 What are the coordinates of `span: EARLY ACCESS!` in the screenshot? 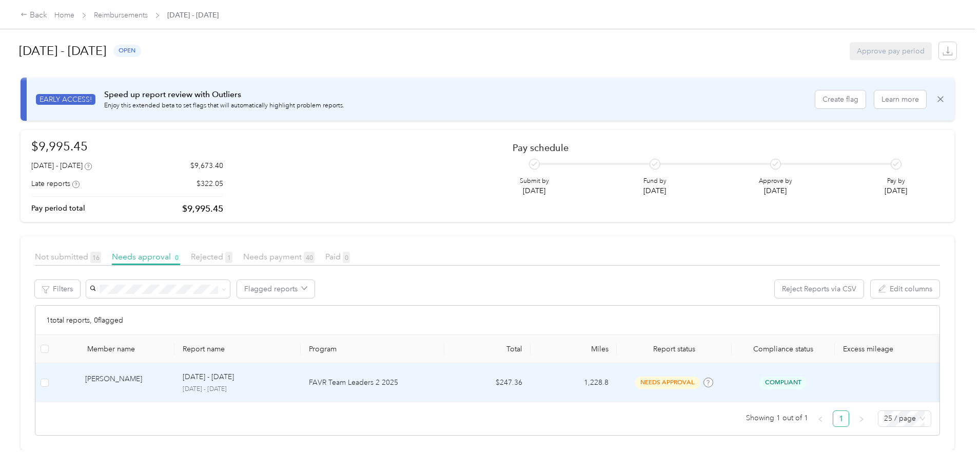 It's located at (66, 99).